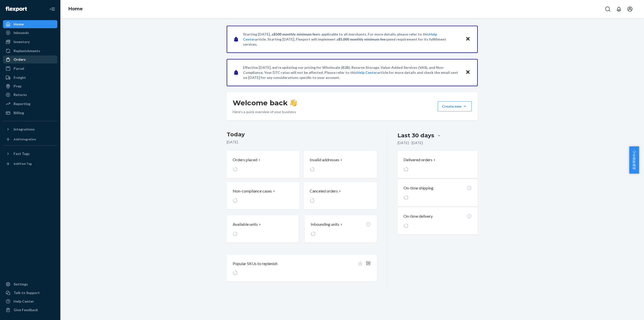  I want to click on div: Replenishments, so click(27, 51).